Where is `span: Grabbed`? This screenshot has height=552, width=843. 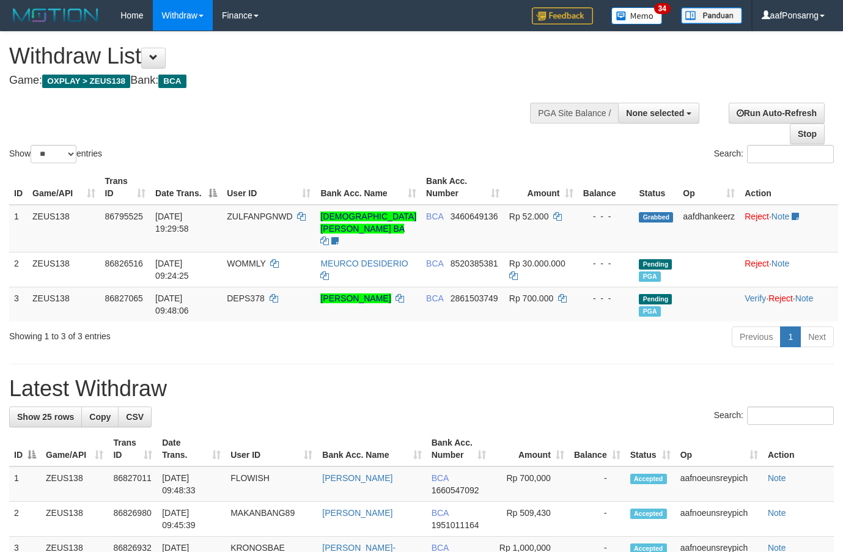
span: Grabbed is located at coordinates (656, 217).